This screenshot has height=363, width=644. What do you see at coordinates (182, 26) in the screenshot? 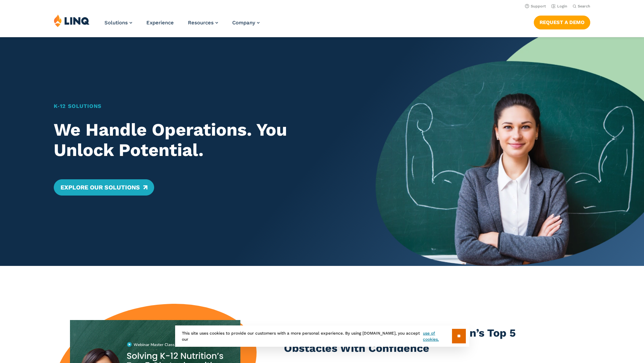
I see `nav: Primary Navigation` at bounding box center [182, 26].